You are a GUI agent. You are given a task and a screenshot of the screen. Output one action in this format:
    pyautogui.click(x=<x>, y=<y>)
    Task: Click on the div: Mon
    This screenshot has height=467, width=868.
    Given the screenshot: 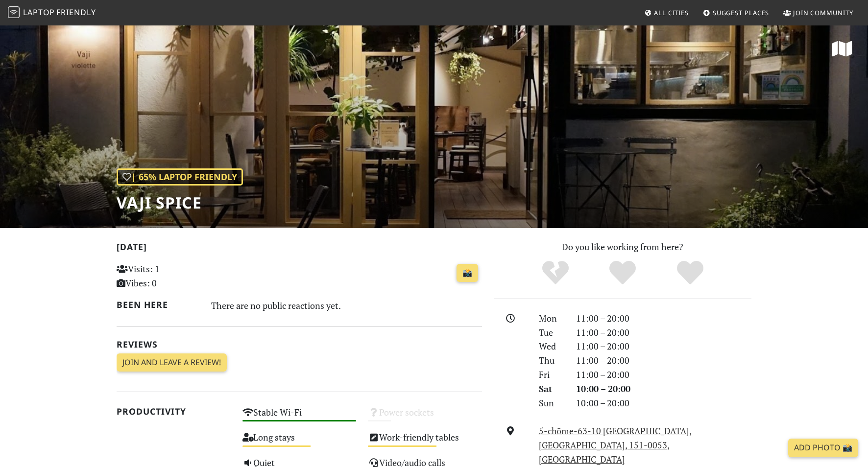 What is the action you would take?
    pyautogui.click(x=552, y=319)
    